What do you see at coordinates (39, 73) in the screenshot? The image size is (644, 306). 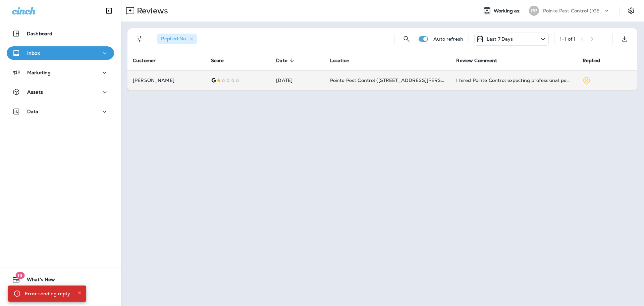 I see `p: Marketing` at bounding box center [39, 73].